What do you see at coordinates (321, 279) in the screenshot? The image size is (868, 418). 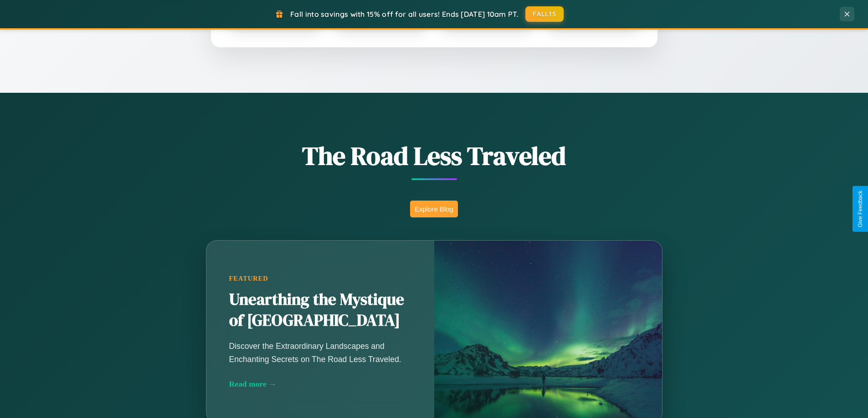 I see `div: Featured` at bounding box center [321, 279].